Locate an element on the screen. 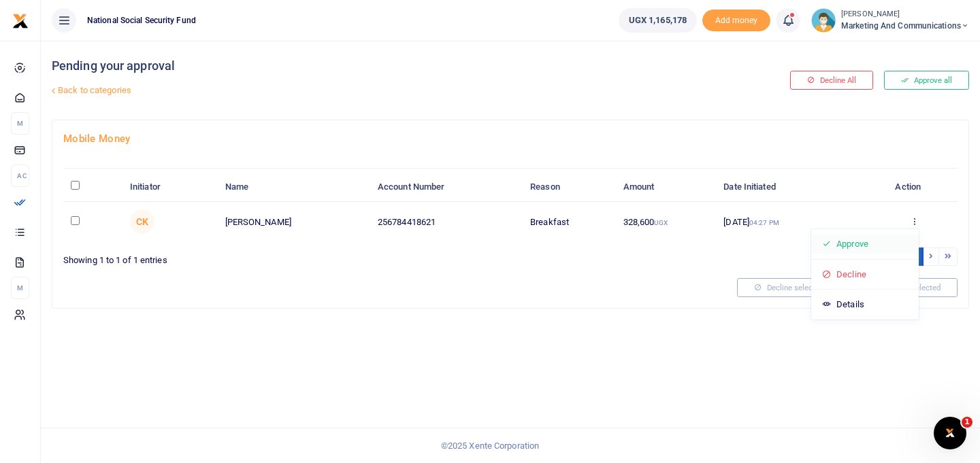 The image size is (980, 463). a: Decline is located at coordinates (865, 275).